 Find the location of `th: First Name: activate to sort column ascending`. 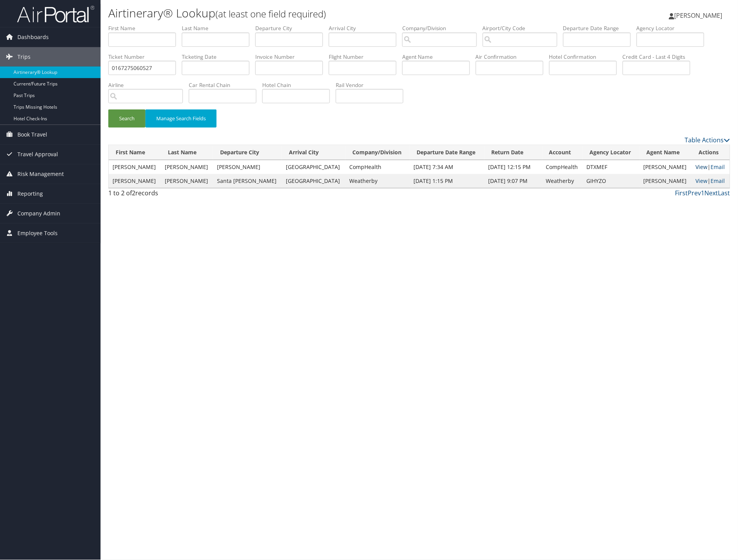

th: First Name: activate to sort column ascending is located at coordinates (135, 153).